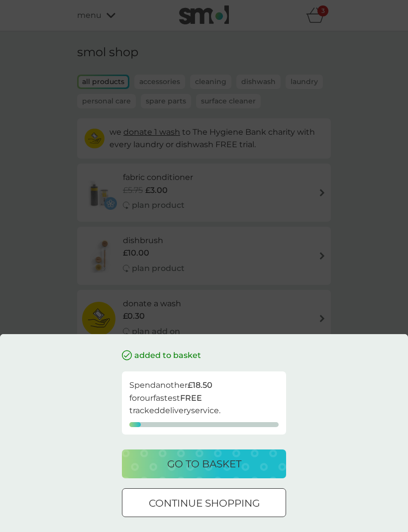  I want to click on strong: FREE, so click(191, 398).